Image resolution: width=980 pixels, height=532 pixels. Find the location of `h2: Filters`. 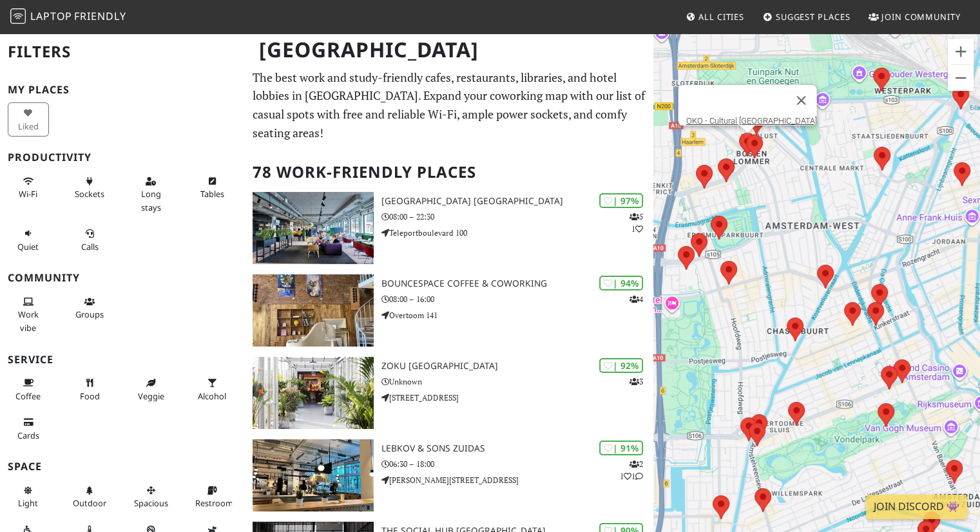

h2: Filters is located at coordinates (123, 52).